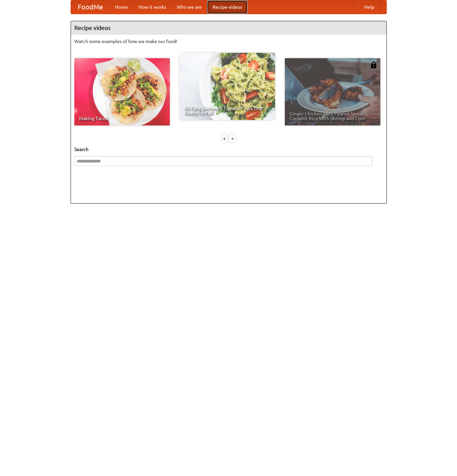 Image resolution: width=457 pixels, height=476 pixels. Describe the element at coordinates (369, 7) in the screenshot. I see `a: Help` at that location.